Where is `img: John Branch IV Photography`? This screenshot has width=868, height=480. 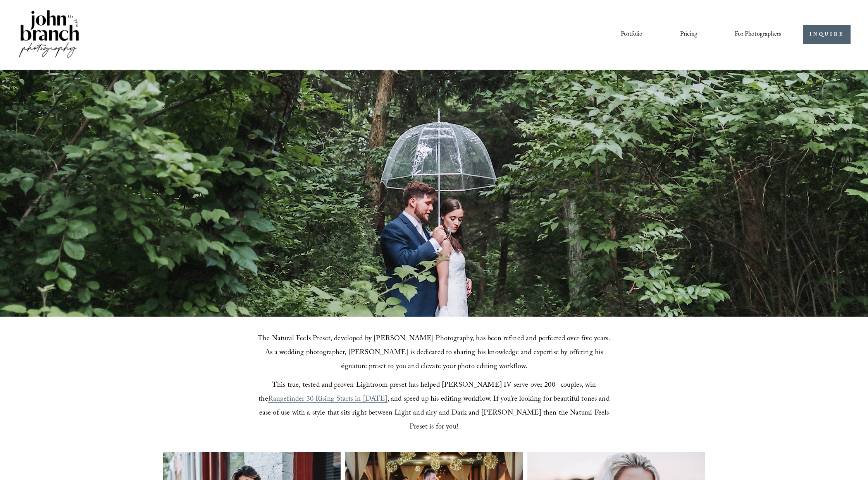
img: John Branch IV Photography is located at coordinates (49, 35).